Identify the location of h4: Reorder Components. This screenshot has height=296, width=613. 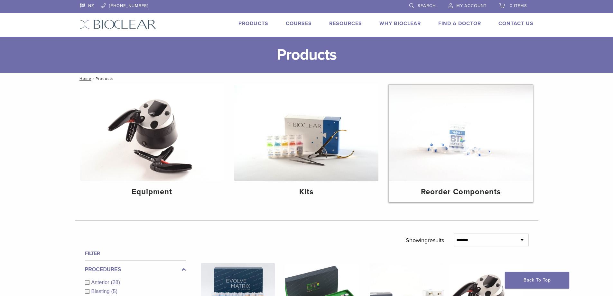
(461, 192).